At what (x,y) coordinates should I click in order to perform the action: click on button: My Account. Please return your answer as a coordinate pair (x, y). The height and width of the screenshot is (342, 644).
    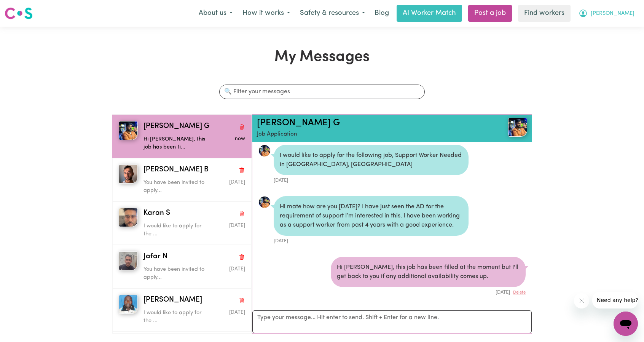
    Looking at the image, I should click on (607, 13).